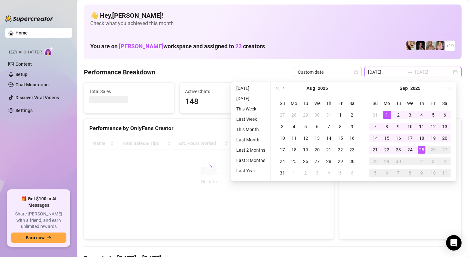 This screenshot has width=468, height=257. Describe the element at coordinates (251, 119) in the screenshot. I see `li: Last Week` at that location.